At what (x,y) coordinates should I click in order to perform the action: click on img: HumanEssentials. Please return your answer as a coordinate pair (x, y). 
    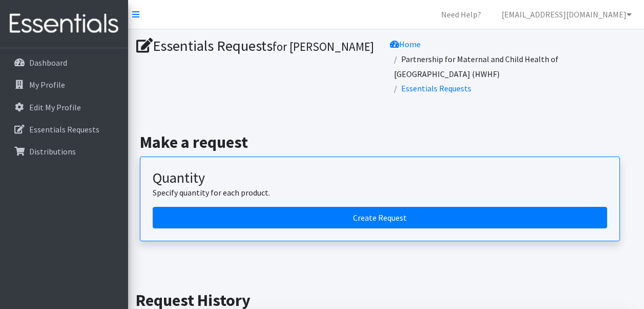
    Looking at the image, I should click on (64, 24).